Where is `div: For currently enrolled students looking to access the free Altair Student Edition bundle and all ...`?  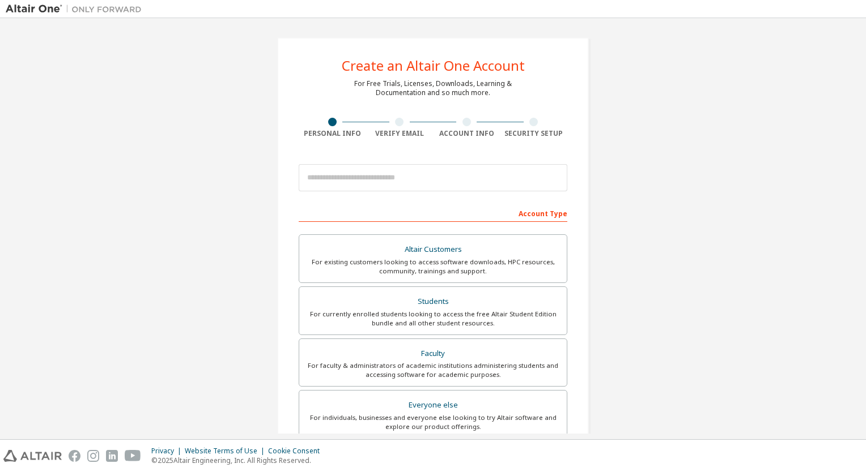
div: For currently enrolled students looking to access the free Altair Student Edition bundle and all ... is located at coordinates (433, 319).